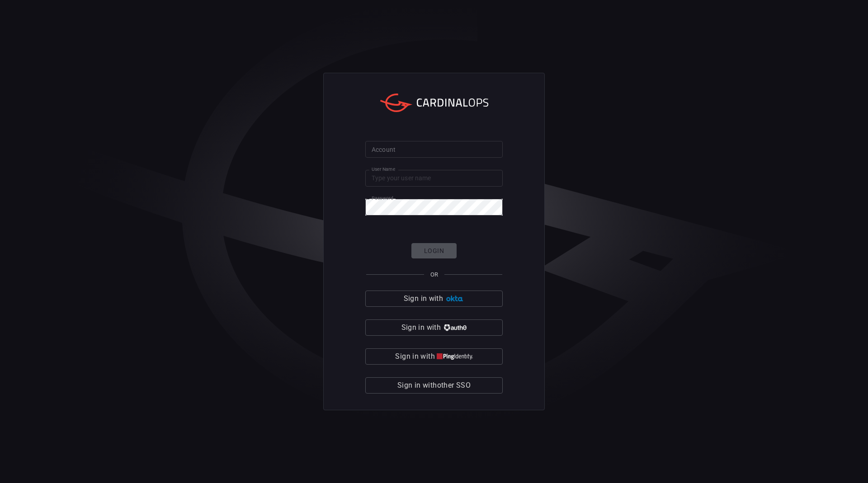 The height and width of the screenshot is (483, 868). What do you see at coordinates (434, 385) in the screenshot?
I see `span: Sign in with other SSO` at bounding box center [434, 385].